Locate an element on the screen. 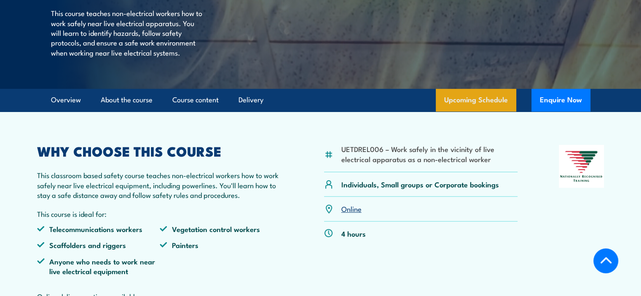  a: About the course is located at coordinates (126, 100).